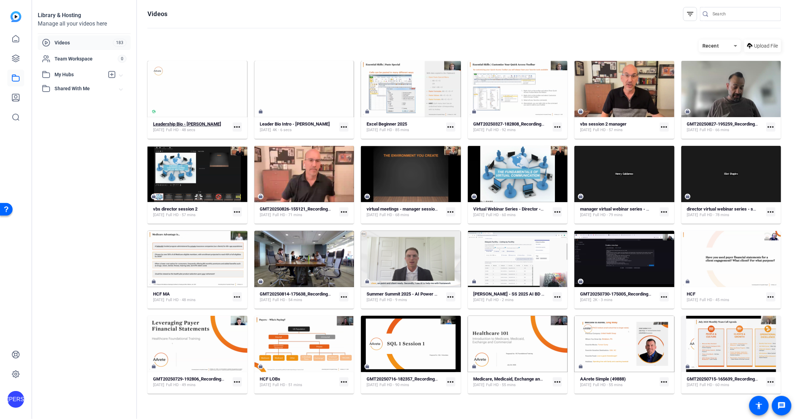  Describe the element at coordinates (406, 294) in the screenshot. I see `strong: Summer Summit 2025 - AI Power Users` at that location.